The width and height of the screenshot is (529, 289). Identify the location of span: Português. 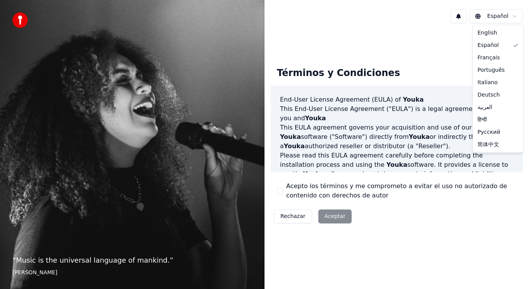
(491, 70).